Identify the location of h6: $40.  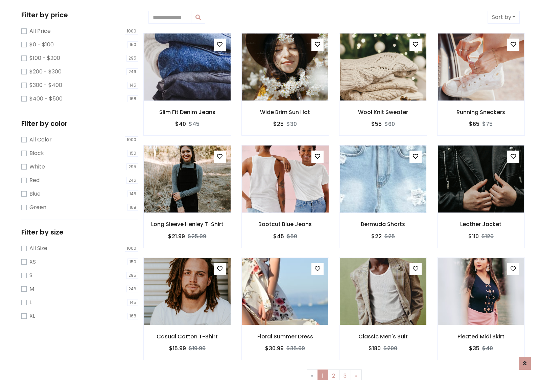
(180, 124).